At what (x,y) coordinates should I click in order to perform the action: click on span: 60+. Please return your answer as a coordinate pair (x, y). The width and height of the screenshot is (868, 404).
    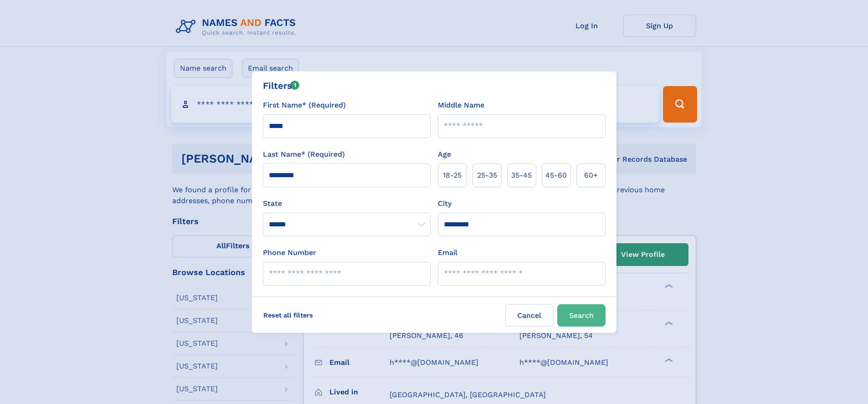
    Looking at the image, I should click on (591, 176).